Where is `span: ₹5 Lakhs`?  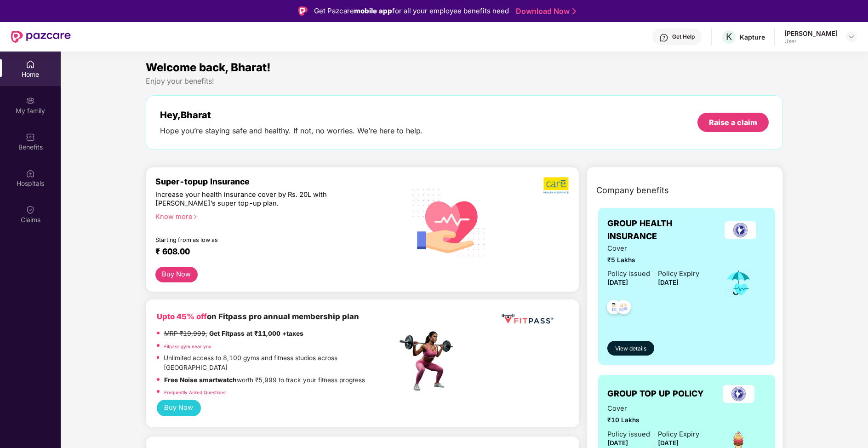 span: ₹5 Lakhs is located at coordinates (653, 259).